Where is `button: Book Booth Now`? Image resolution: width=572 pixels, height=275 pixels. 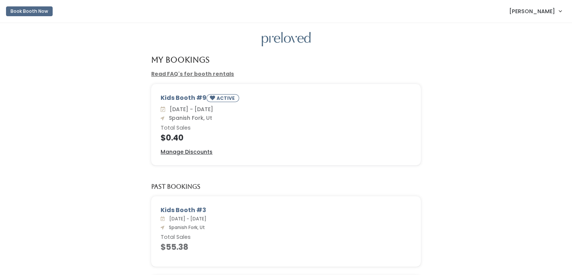
button: Book Booth Now is located at coordinates (29, 11).